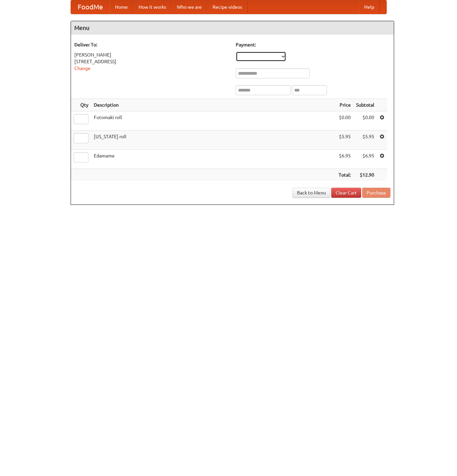  I want to click on th: Subtotal, so click(365, 105).